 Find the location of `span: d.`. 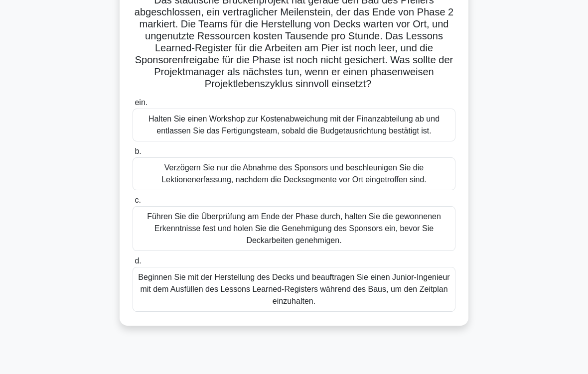

span: d. is located at coordinates (138, 261).